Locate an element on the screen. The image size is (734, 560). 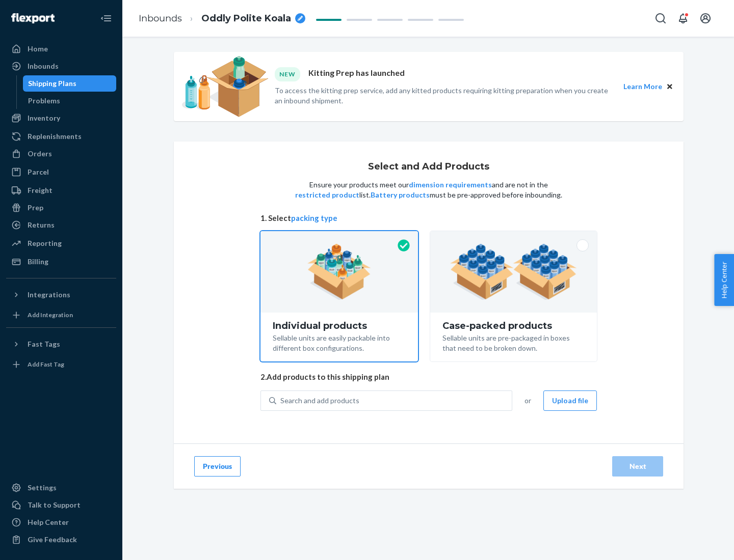
a: Add Integration is located at coordinates (61, 315).